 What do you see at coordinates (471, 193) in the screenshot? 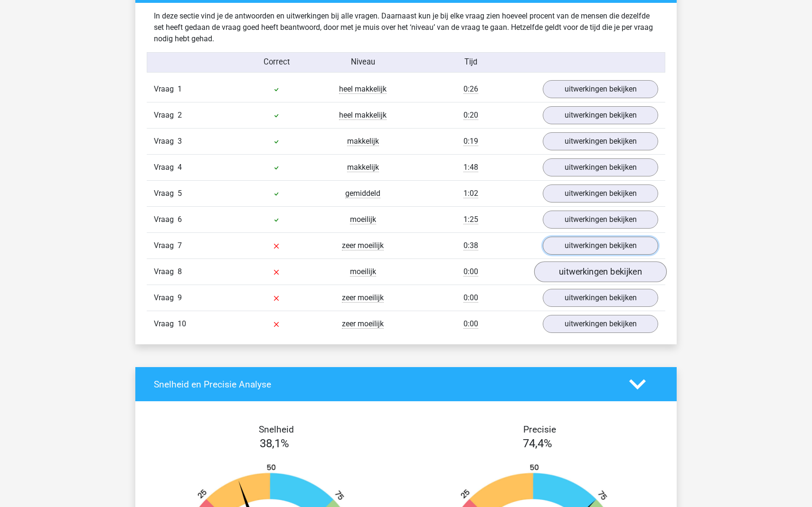
I see `span: 1:02` at bounding box center [471, 193].